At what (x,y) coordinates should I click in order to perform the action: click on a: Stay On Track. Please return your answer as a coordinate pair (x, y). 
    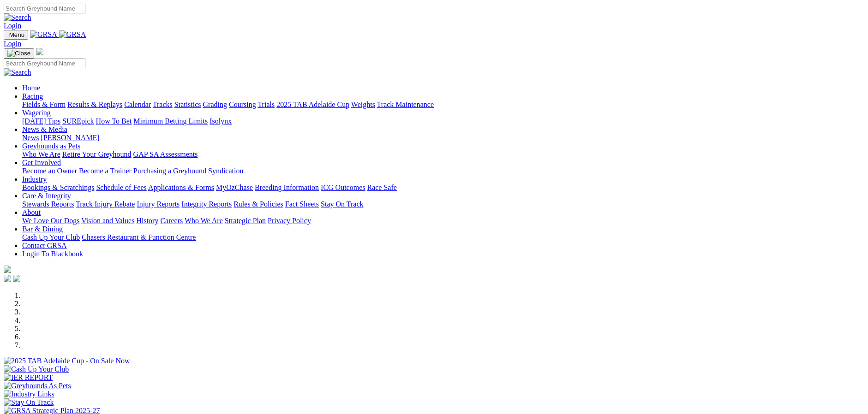
    Looking at the image, I should click on (342, 204).